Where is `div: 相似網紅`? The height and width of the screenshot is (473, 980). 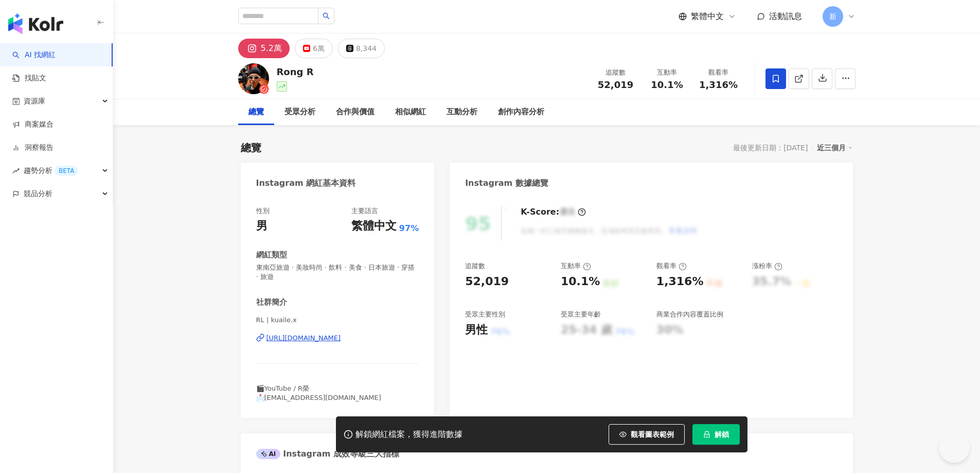 div: 相似網紅 is located at coordinates (411, 113).